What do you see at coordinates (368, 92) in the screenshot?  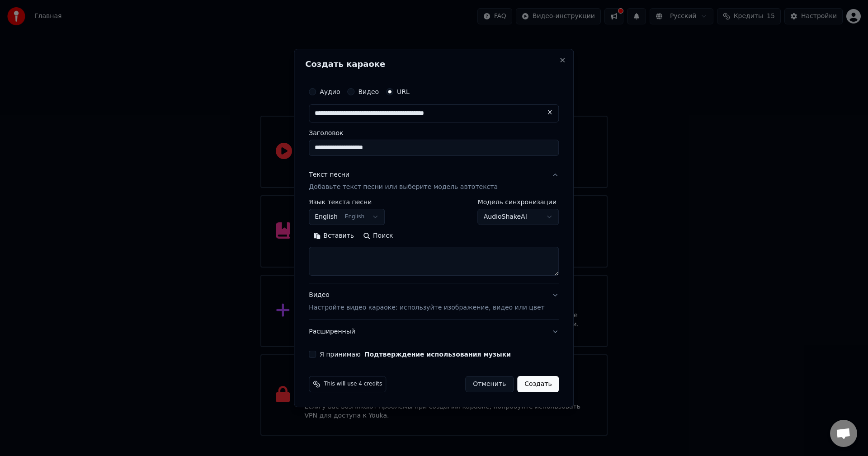 I see `label: Видео` at bounding box center [368, 92].